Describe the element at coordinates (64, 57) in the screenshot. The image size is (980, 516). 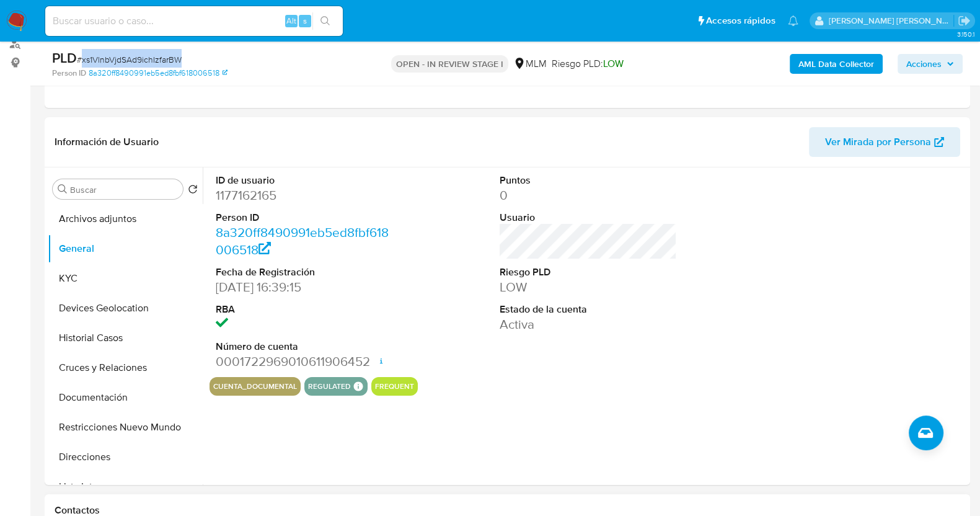
I see `b: PLD` at that location.